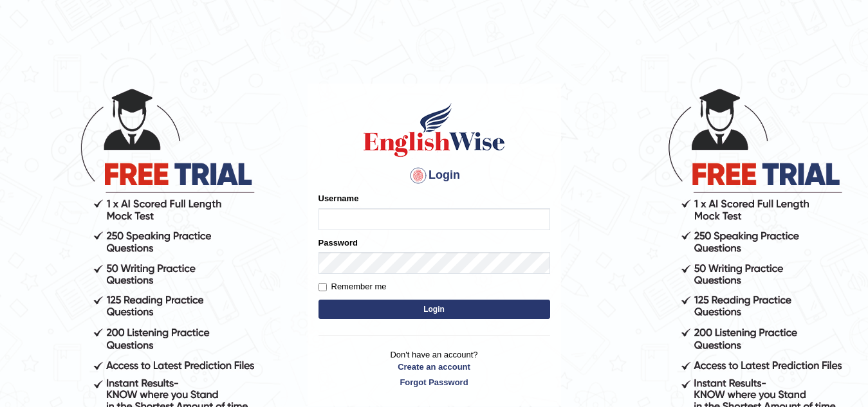  I want to click on a: Create an account, so click(434, 366).